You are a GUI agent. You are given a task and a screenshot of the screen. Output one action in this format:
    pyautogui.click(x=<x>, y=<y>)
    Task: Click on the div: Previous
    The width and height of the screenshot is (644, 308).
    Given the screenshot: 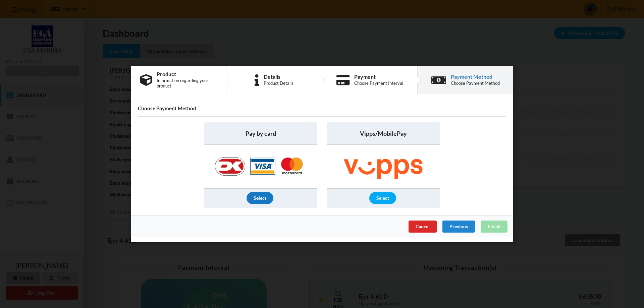 What is the action you would take?
    pyautogui.click(x=459, y=227)
    